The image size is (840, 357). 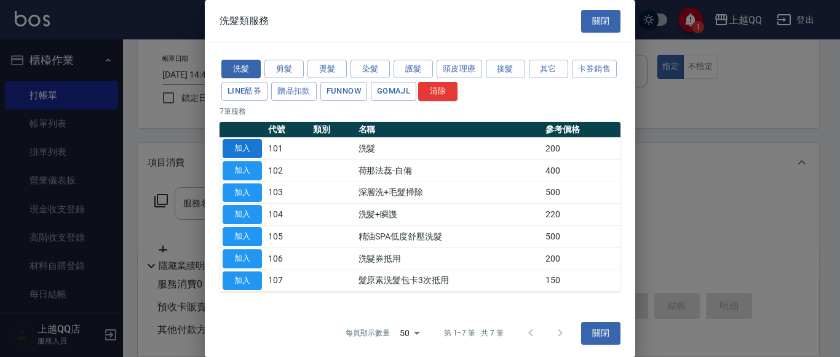 I want to click on td: 洗髮券抵用, so click(x=449, y=258).